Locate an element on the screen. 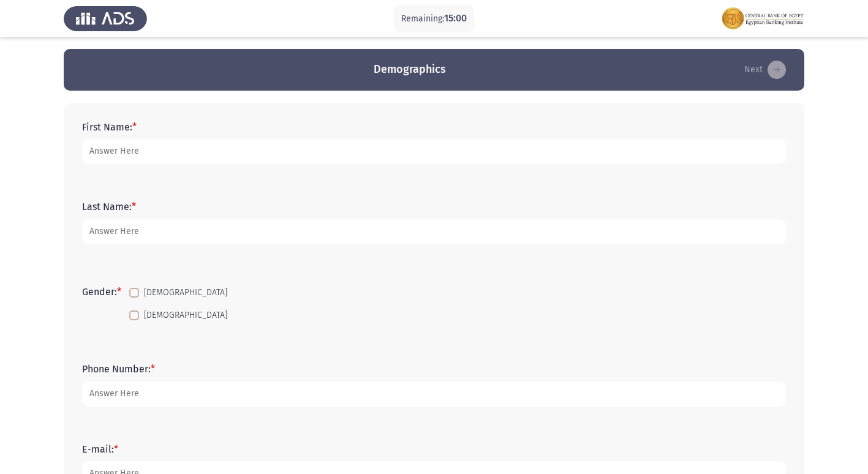 The image size is (868, 474). label: Phone Number: is located at coordinates (118, 368).